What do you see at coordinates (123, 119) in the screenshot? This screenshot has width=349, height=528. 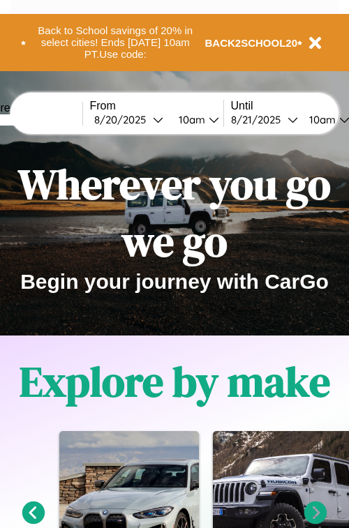 I see `div: 8 / 20 / 2025` at bounding box center [123, 119].